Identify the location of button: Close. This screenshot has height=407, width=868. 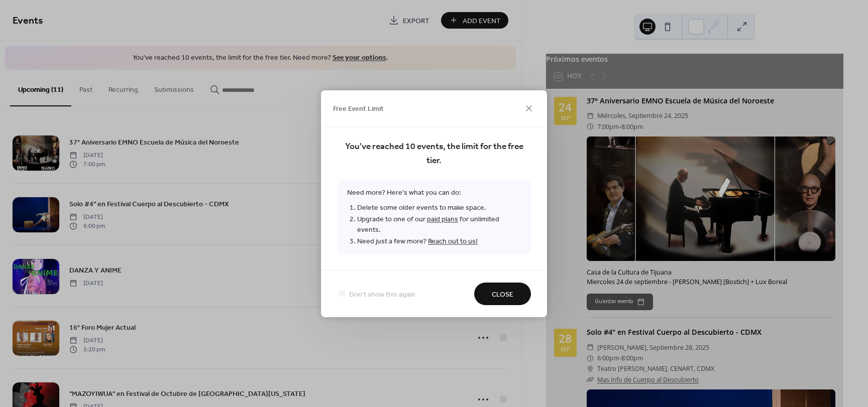
(502, 294).